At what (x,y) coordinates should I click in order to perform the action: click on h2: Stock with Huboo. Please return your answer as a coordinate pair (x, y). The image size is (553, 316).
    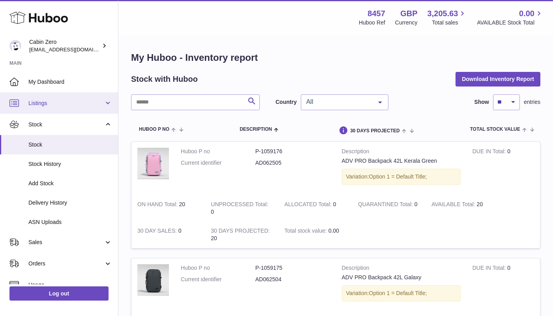
    Looking at the image, I should click on (164, 79).